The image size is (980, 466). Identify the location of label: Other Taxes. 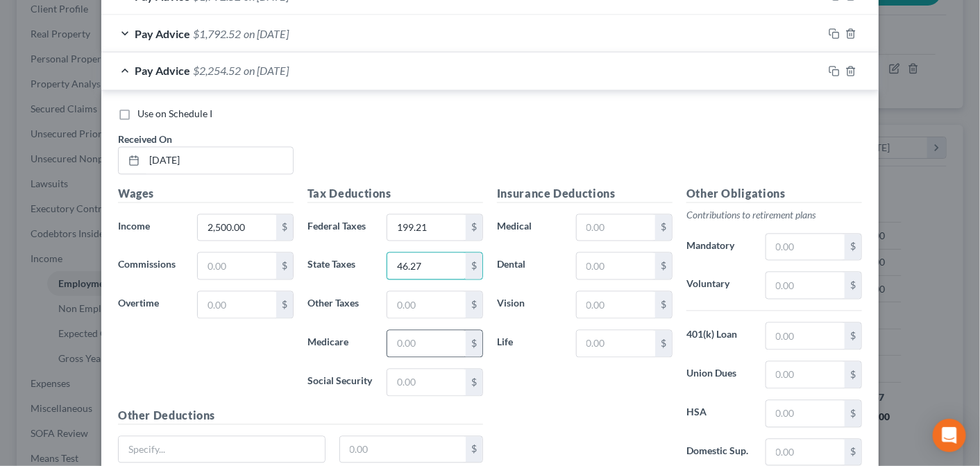
(340, 305).